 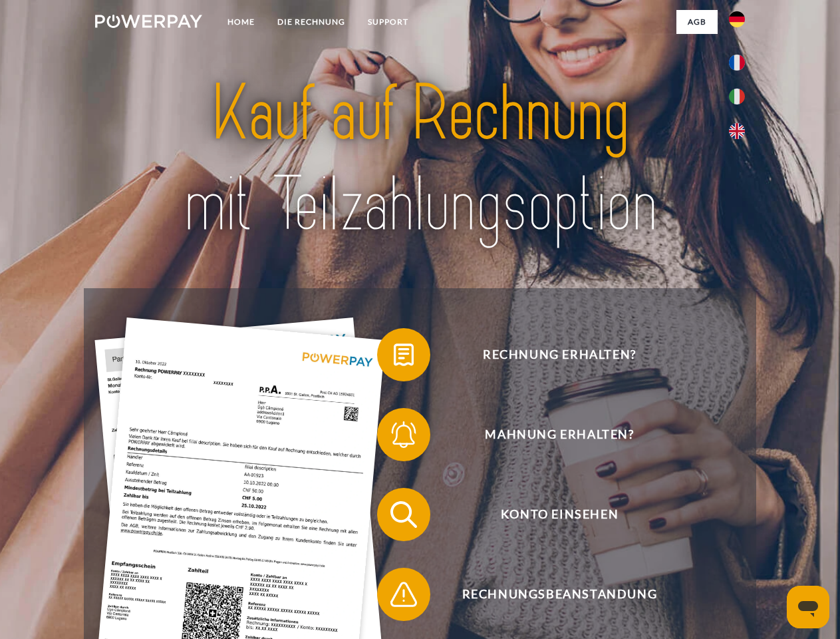 I want to click on a: Home, so click(x=241, y=22).